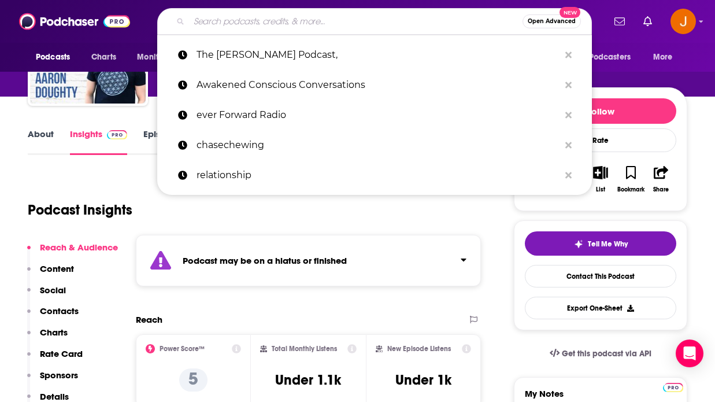  What do you see at coordinates (308, 260) in the screenshot?
I see `section: Click to expand status details` at bounding box center [308, 260].